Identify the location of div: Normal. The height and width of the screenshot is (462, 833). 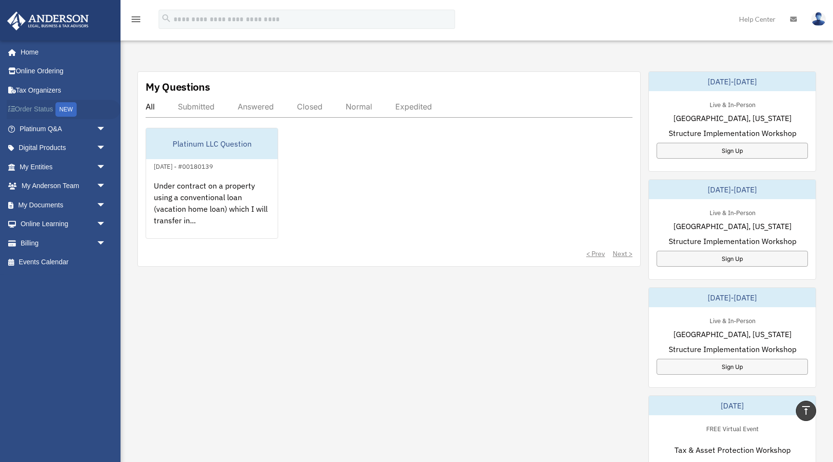
(359, 107).